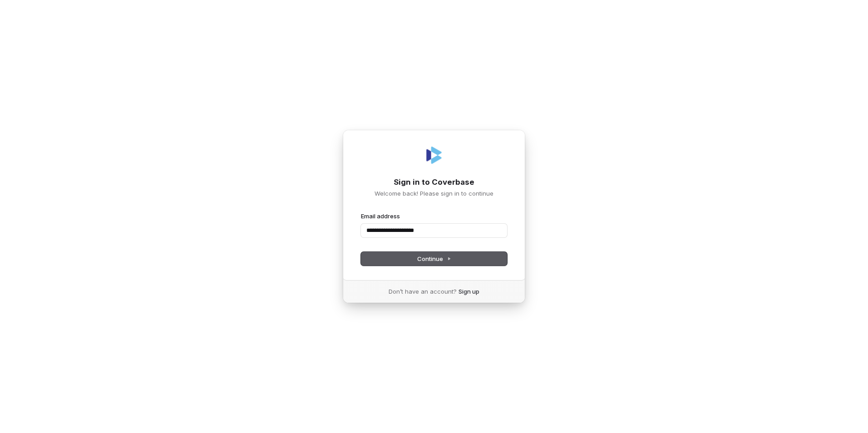  Describe the element at coordinates (434, 258) in the screenshot. I see `button: Continue` at that location.